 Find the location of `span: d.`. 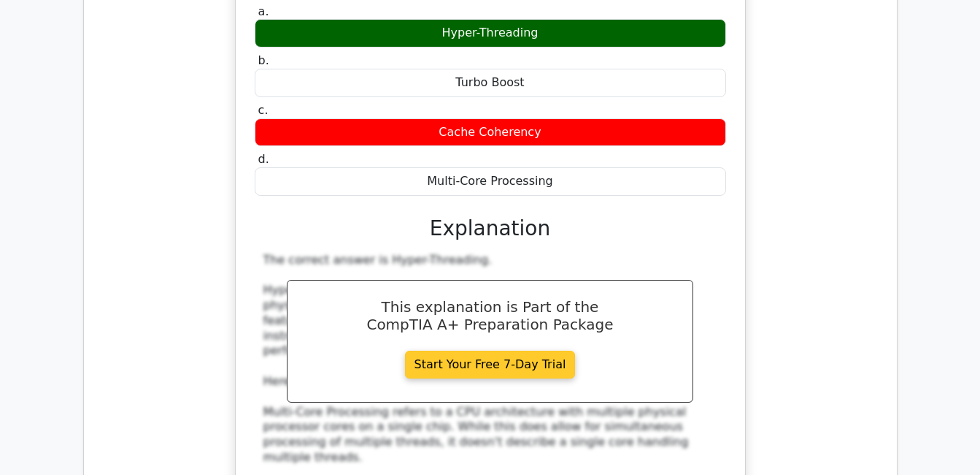

span: d. is located at coordinates (264, 159).